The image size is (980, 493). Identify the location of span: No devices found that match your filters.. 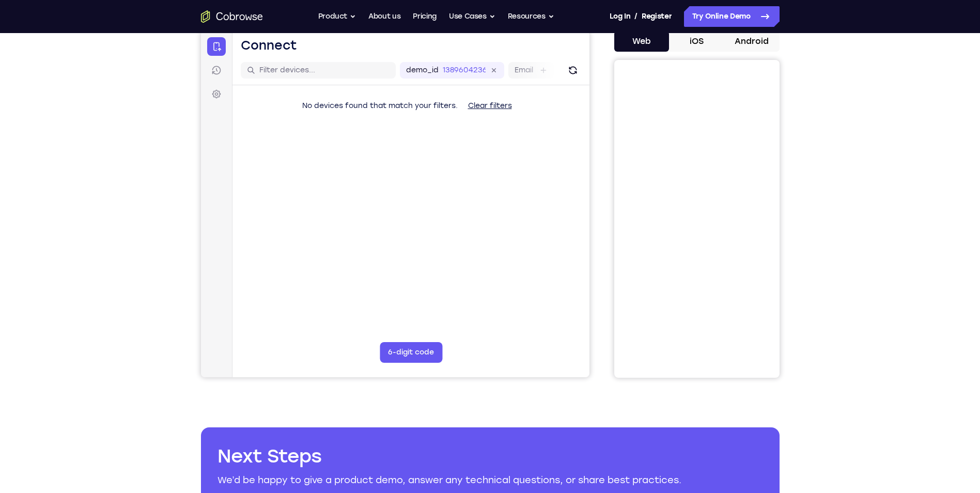
(179, 75).